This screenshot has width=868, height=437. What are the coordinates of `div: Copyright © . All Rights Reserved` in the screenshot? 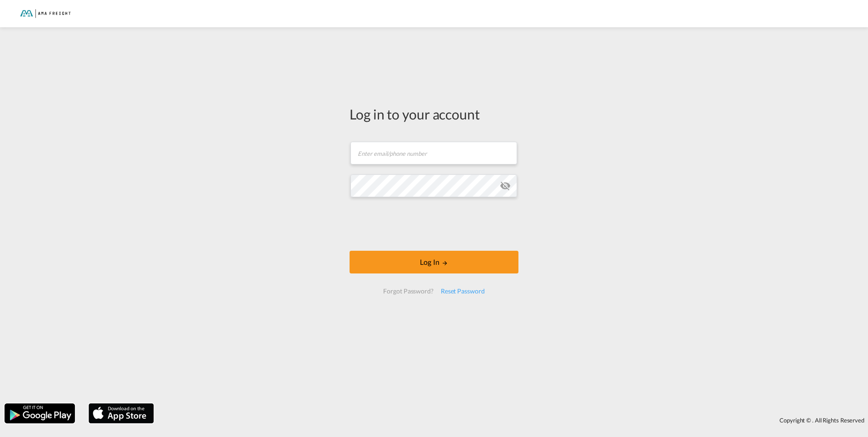 It's located at (513, 420).